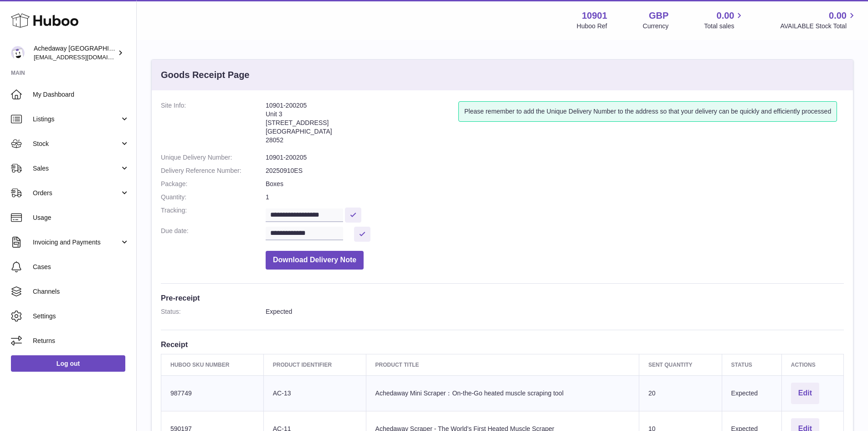  I want to click on button: Edit, so click(805, 393).